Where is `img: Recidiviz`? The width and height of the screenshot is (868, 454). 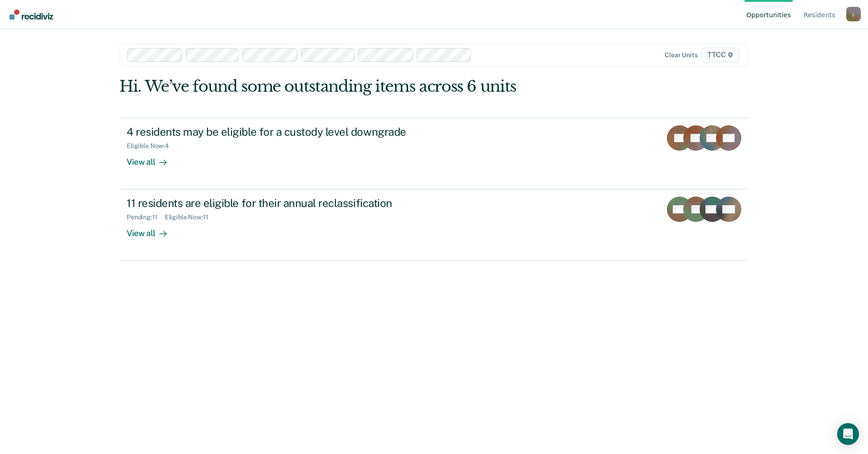
img: Recidiviz is located at coordinates (31, 15).